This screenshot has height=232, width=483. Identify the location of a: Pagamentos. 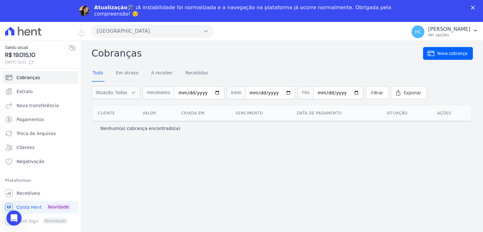
(40, 119).